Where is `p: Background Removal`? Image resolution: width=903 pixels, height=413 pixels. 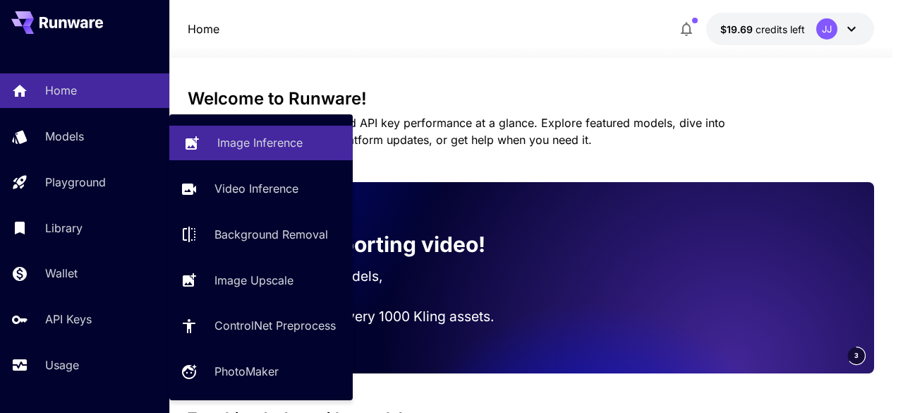 p: Background Removal is located at coordinates (271, 234).